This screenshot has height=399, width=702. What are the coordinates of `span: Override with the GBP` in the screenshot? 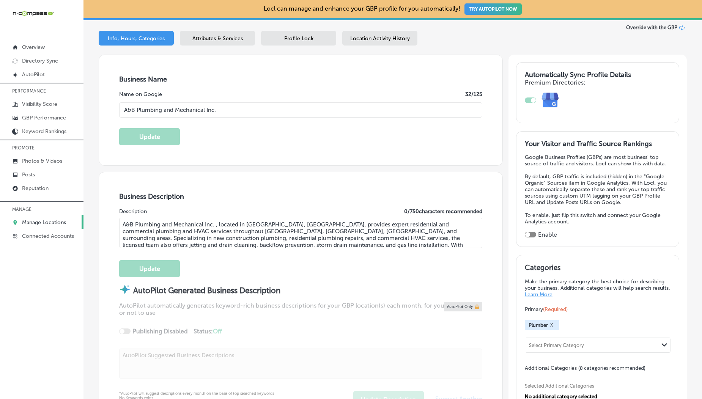 It's located at (651, 27).